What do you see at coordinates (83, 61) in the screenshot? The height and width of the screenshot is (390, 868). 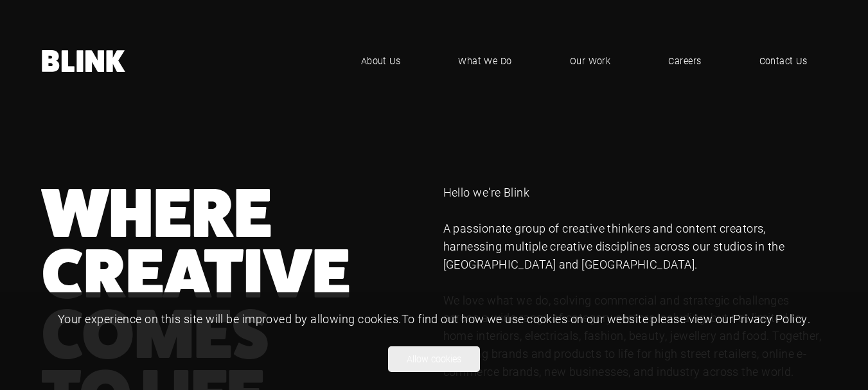 I see `img: Hello, We are Blink` at bounding box center [83, 61].